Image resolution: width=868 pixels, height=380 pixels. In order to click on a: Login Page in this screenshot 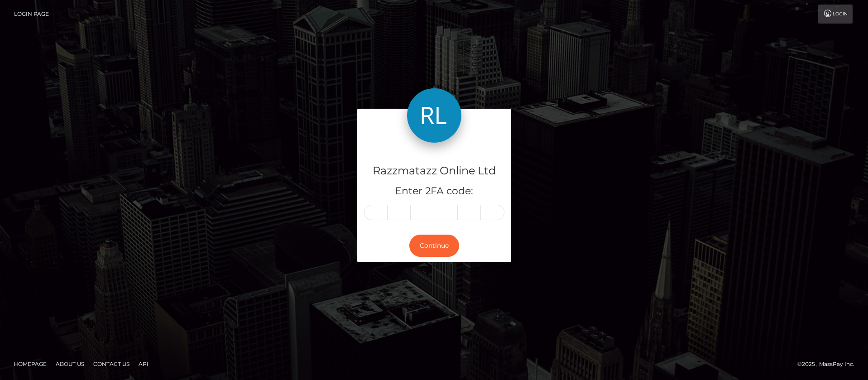, I will do `click(32, 14)`.